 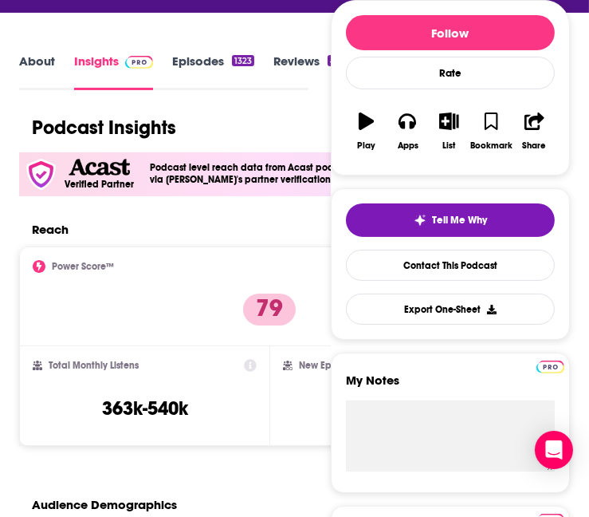 What do you see at coordinates (83, 266) in the screenshot?
I see `h2: Power Score™` at bounding box center [83, 266].